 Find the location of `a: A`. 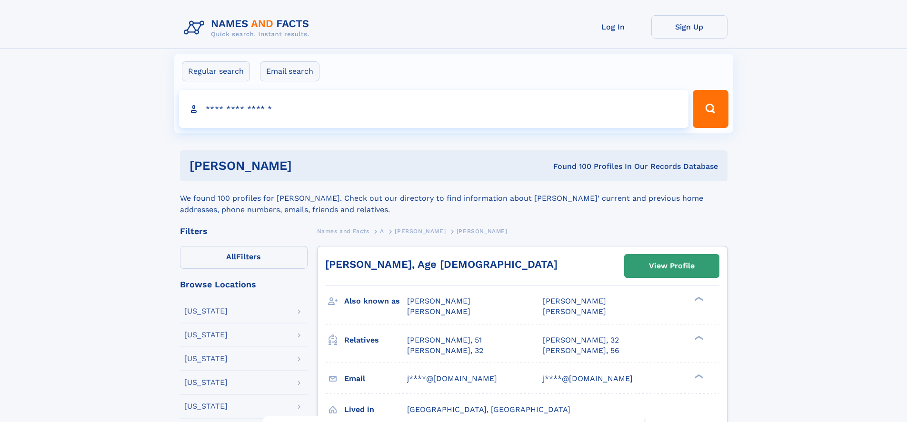

a: A is located at coordinates (382, 231).